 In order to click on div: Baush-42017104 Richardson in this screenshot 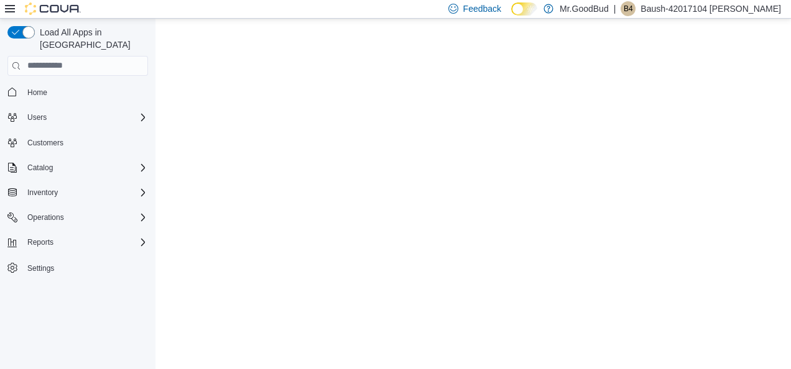, I will do `click(628, 9)`.